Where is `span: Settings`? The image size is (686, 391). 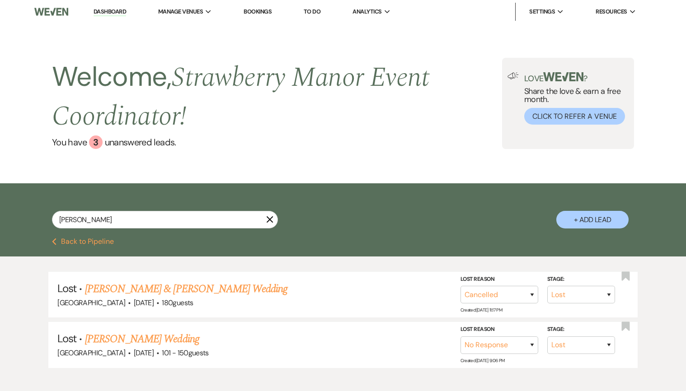
span: Settings is located at coordinates (542, 12).